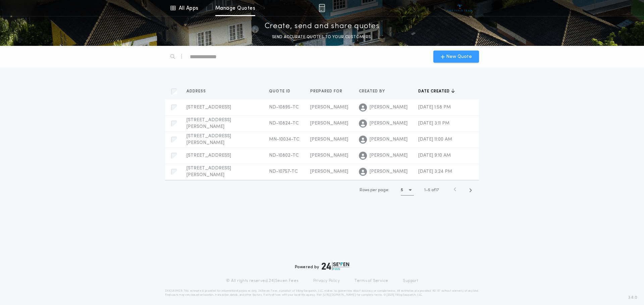 The image size is (644, 305). I want to click on h1: 5, so click(402, 190).